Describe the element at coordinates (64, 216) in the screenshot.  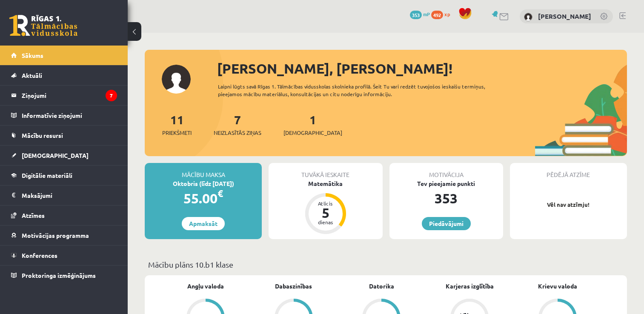
I see `a: Atzīmes` at that location.